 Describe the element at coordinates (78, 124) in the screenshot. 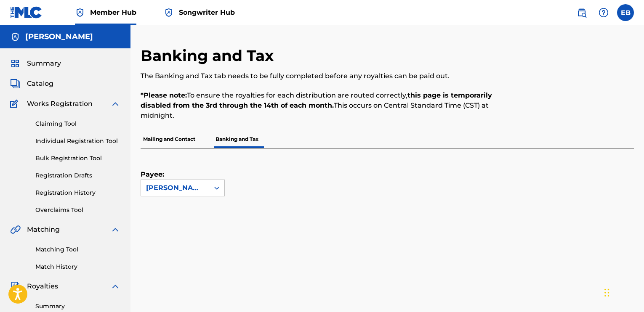

I see `a: Claiming Tool` at that location.